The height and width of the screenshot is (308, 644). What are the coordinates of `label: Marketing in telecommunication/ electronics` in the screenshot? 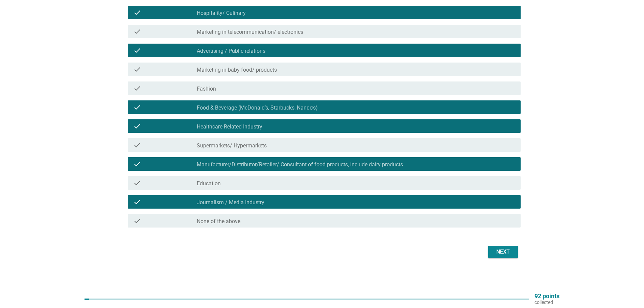 It's located at (250, 32).